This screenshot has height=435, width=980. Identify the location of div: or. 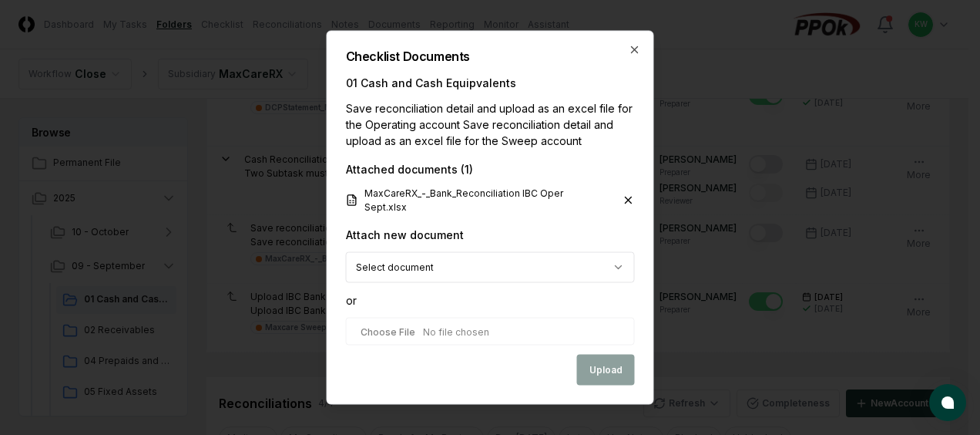
(490, 299).